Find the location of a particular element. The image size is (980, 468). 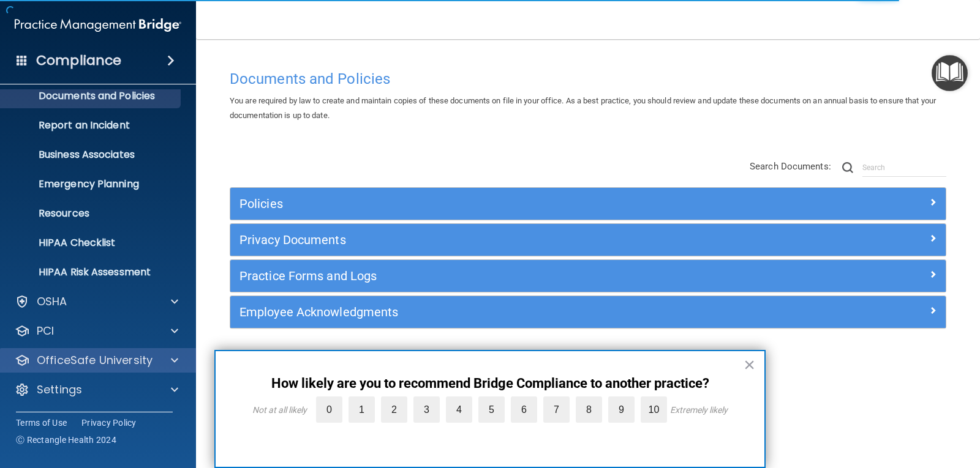

a: Privacy Policy is located at coordinates (109, 423).